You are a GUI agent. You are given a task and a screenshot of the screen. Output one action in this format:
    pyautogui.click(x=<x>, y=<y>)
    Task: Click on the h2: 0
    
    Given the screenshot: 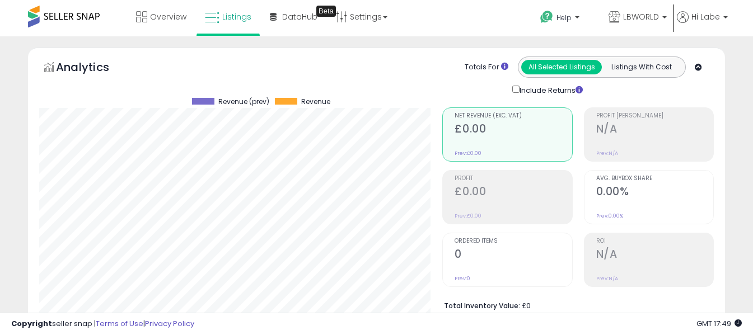 What is the action you would take?
    pyautogui.click(x=513, y=255)
    